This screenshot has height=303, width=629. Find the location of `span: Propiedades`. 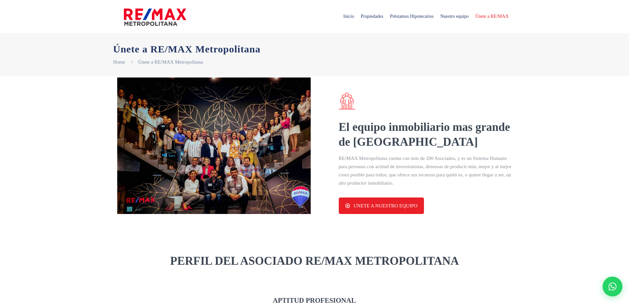

span: Propiedades is located at coordinates (372, 17).